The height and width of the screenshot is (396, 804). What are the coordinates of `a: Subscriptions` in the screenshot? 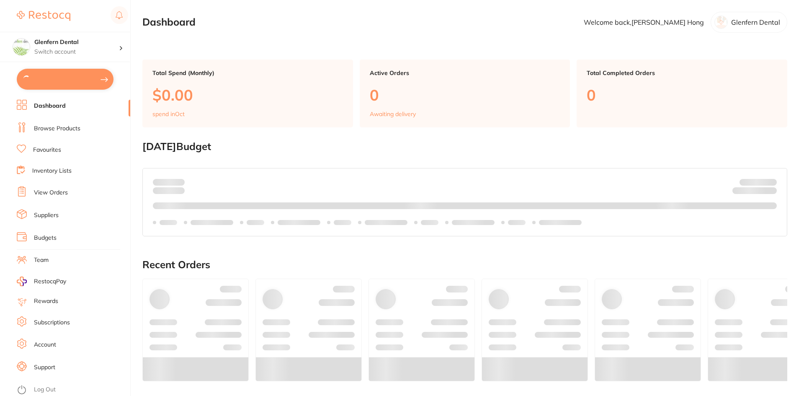 It's located at (52, 322).